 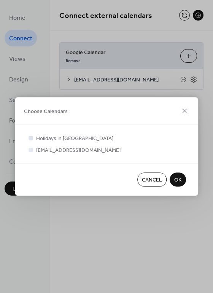 What do you see at coordinates (152, 180) in the screenshot?
I see `span: Cancel` at bounding box center [152, 180].